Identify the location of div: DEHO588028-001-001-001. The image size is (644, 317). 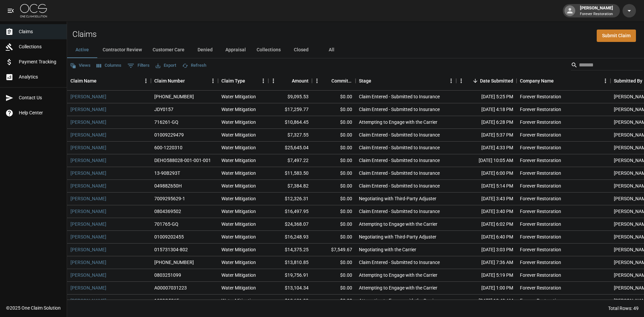
(182, 160).